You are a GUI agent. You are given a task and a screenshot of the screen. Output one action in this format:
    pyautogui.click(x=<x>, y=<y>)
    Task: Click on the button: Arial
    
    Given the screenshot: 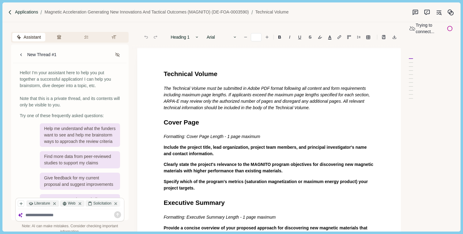 What is the action you would take?
    pyautogui.click(x=222, y=37)
    